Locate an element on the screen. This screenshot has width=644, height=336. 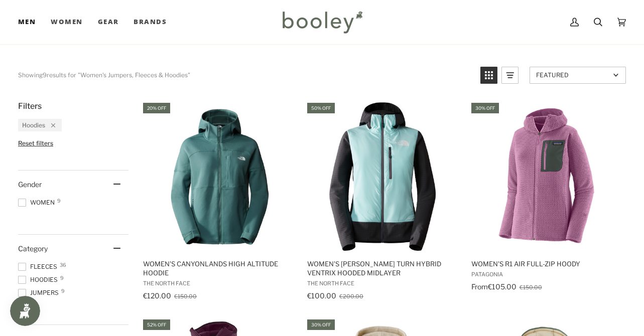
span: €120.00 is located at coordinates (157, 295).